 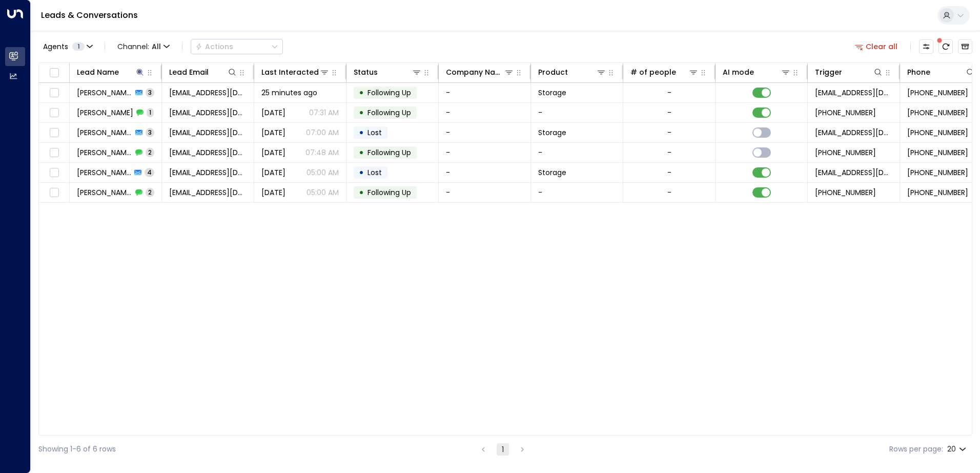 I want to click on button: Actions, so click(x=237, y=47).